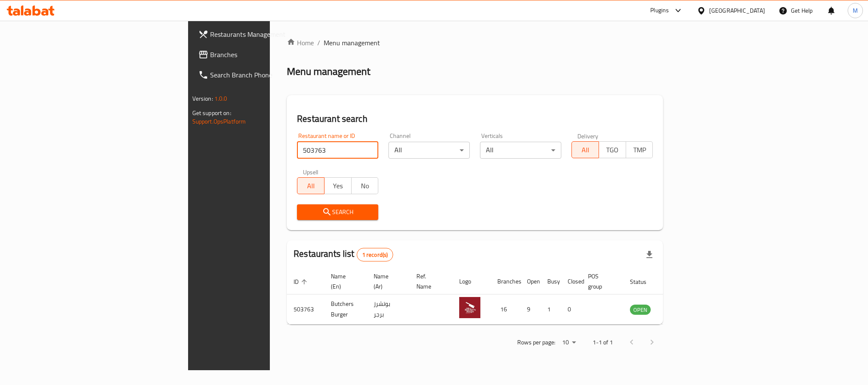 The height and width of the screenshot is (385, 868). Describe the element at coordinates (551, 310) in the screenshot. I see `td: 1` at that location.